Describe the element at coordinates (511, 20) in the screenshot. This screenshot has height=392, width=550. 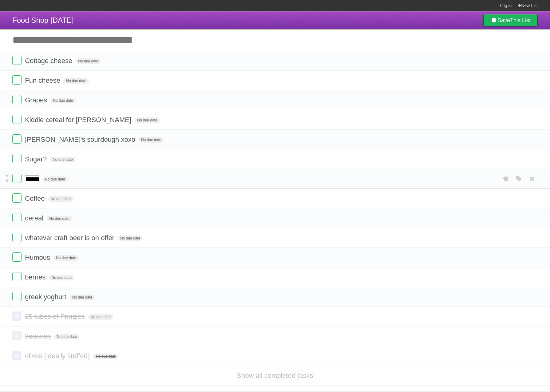
I see `a: SaveThis List` at that location.